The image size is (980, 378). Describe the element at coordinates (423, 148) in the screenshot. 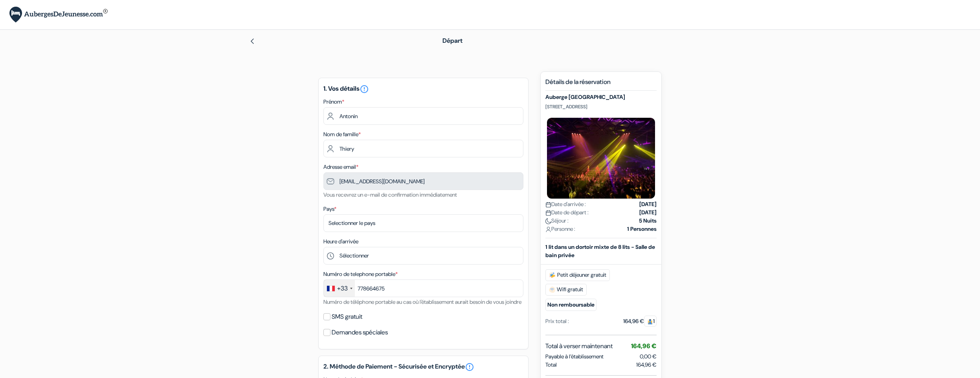

I see `input: Entrer le nom de famille` at that location.